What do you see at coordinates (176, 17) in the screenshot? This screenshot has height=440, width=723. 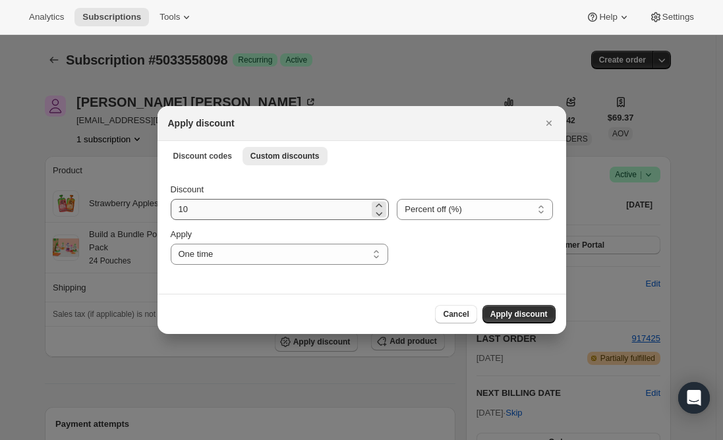 I see `button: Tools` at bounding box center [176, 17].